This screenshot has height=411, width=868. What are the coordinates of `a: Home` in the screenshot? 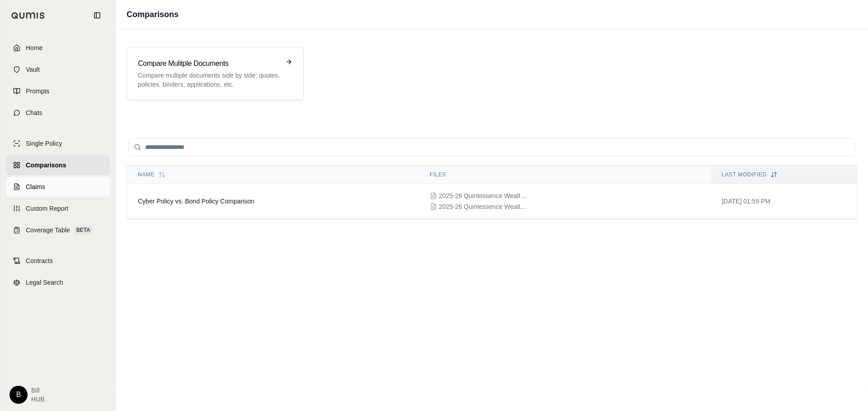 It's located at (58, 48).